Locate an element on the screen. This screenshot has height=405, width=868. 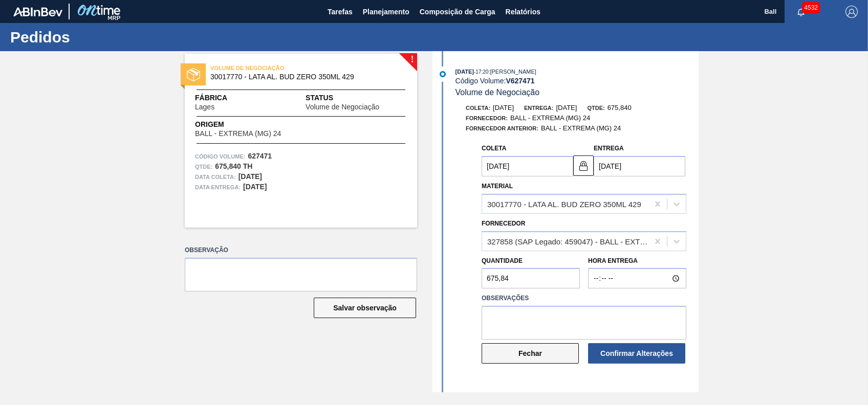
button: Fechar is located at coordinates (530, 353).